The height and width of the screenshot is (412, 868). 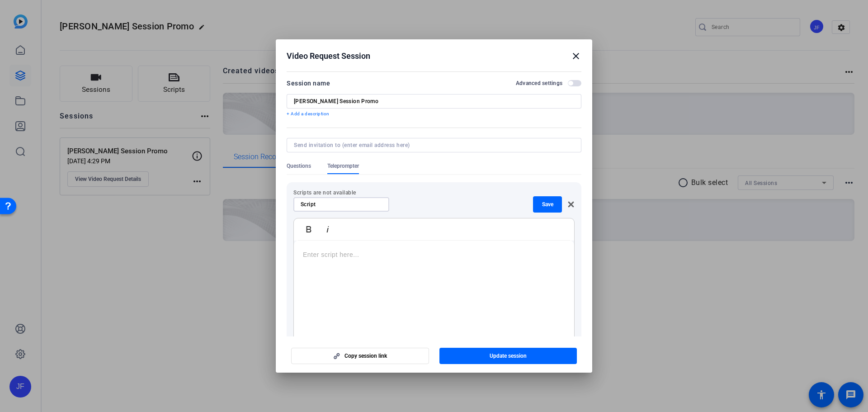 I want to click on button: Save, so click(x=547, y=205).